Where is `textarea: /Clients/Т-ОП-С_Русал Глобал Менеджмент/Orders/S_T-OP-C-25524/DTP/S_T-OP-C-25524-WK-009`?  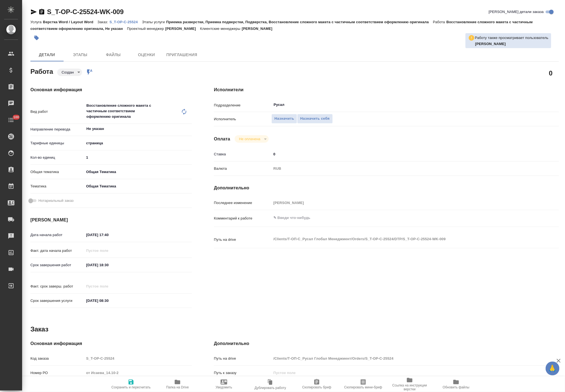 textarea: /Clients/Т-ОП-С_Русал Глобал Менеджмент/Orders/S_T-OP-C-25524/DTP/S_T-OP-C-25524-WK-009 is located at coordinates (401, 239).